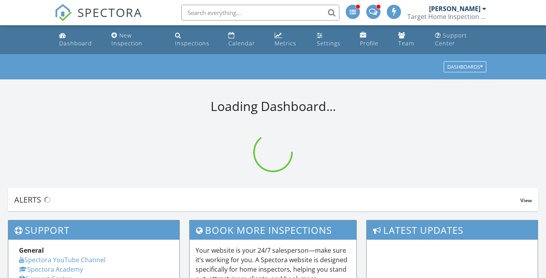 Image resolution: width=546 pixels, height=278 pixels. Describe the element at coordinates (525, 200) in the screenshot. I see `span: View` at that location.